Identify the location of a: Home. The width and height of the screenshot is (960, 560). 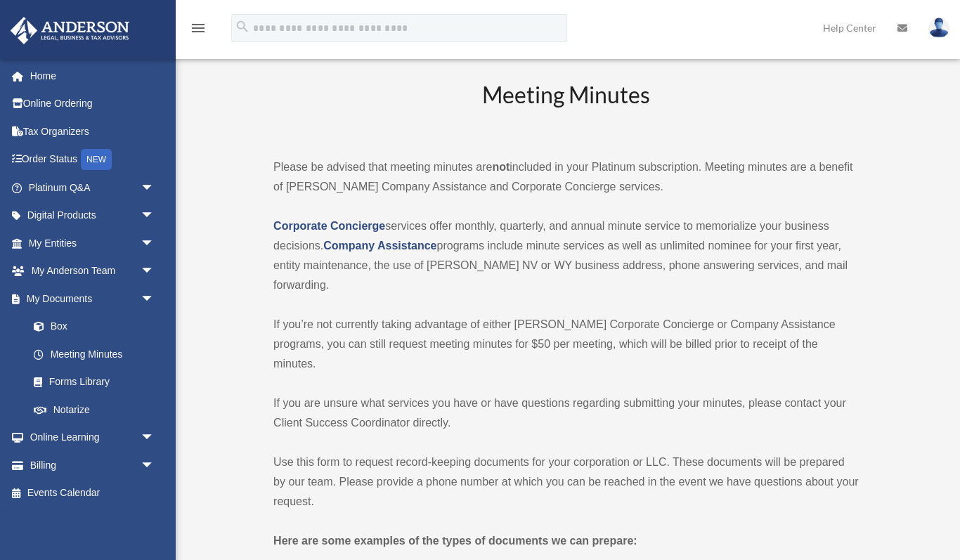
(93, 76).